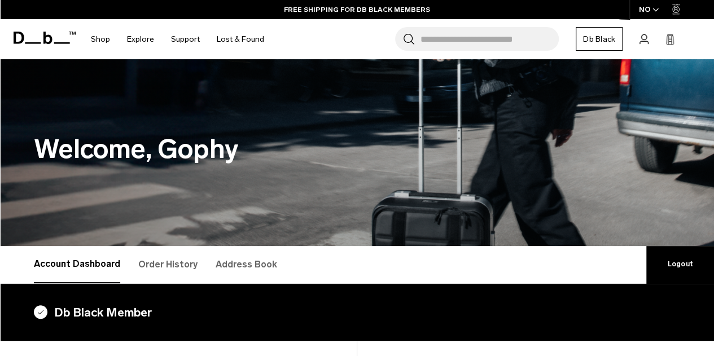  What do you see at coordinates (185, 39) in the screenshot?
I see `a: Support` at bounding box center [185, 39].